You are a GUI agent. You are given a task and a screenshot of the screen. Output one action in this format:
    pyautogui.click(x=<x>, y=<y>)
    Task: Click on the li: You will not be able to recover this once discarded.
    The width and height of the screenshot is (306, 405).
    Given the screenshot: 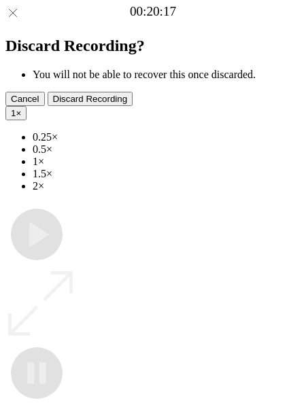 What is the action you would take?
    pyautogui.click(x=167, y=75)
    